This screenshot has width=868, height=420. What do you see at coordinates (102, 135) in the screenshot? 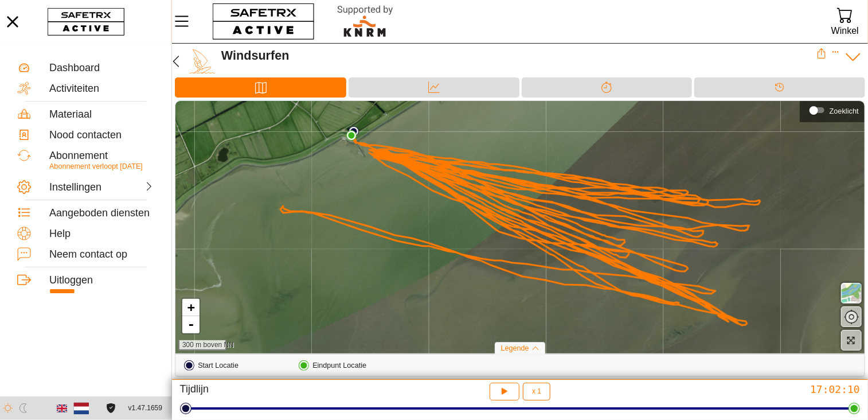
I see `div: Nood contacten` at bounding box center [102, 135].